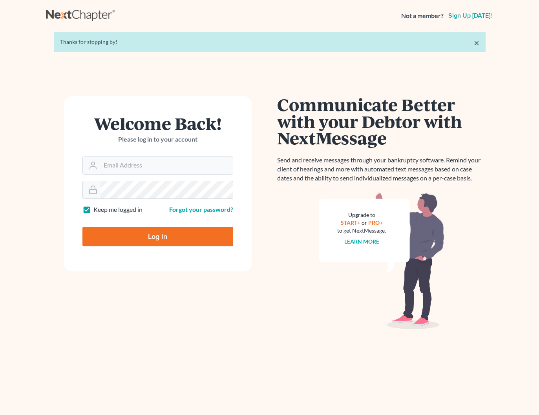 This screenshot has width=539, height=415. I want to click on input: Log In, so click(158, 237).